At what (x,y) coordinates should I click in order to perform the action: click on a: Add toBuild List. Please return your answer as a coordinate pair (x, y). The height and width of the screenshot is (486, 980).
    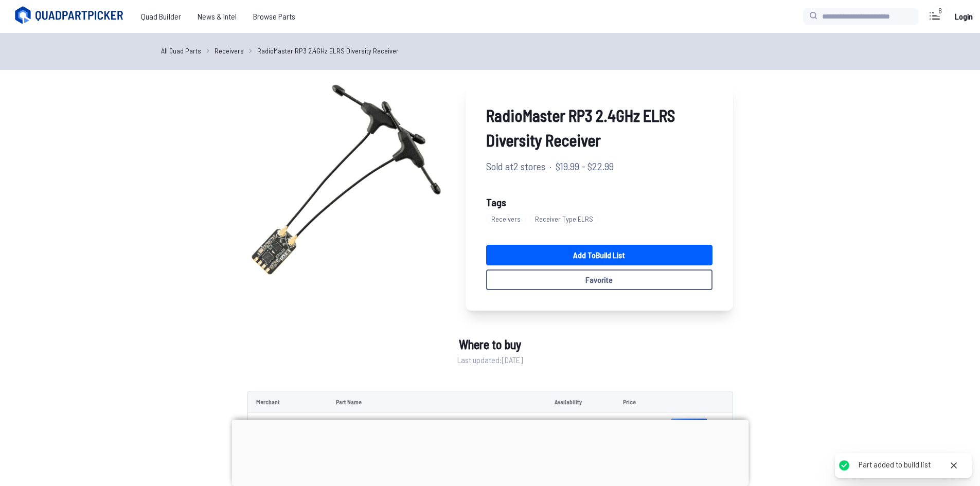
    Looking at the image, I should click on (599, 255).